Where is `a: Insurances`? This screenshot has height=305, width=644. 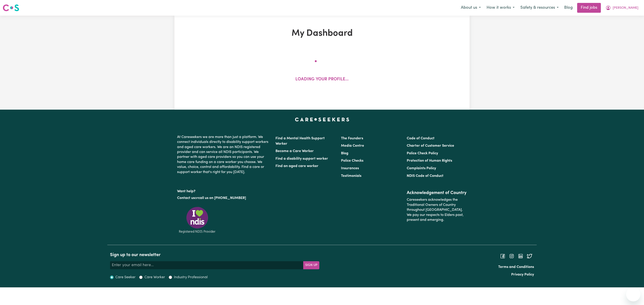 a: Insurances is located at coordinates (350, 168).